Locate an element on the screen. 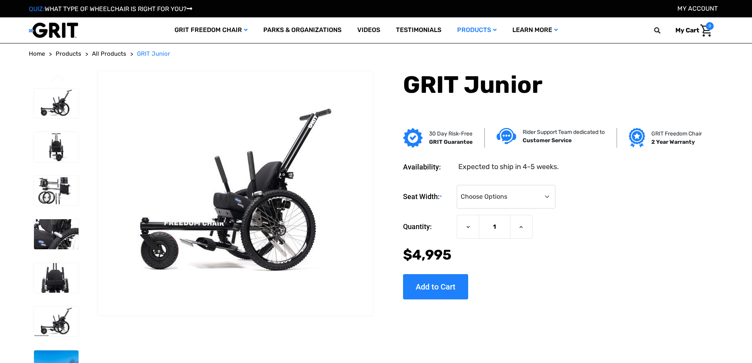 This screenshot has width=752, height=363. dt: Availability: is located at coordinates (428, 167).